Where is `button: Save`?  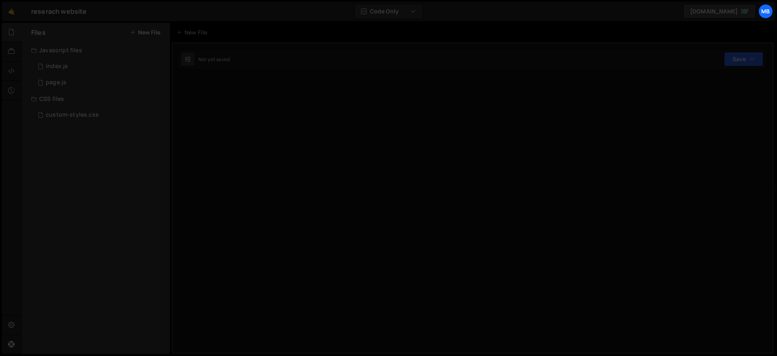 button: Save is located at coordinates (744, 59).